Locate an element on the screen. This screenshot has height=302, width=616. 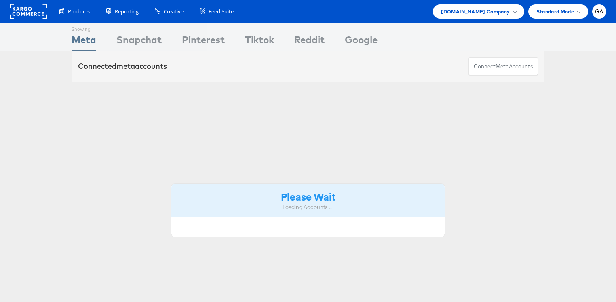
div: Tiktok is located at coordinates (259, 42).